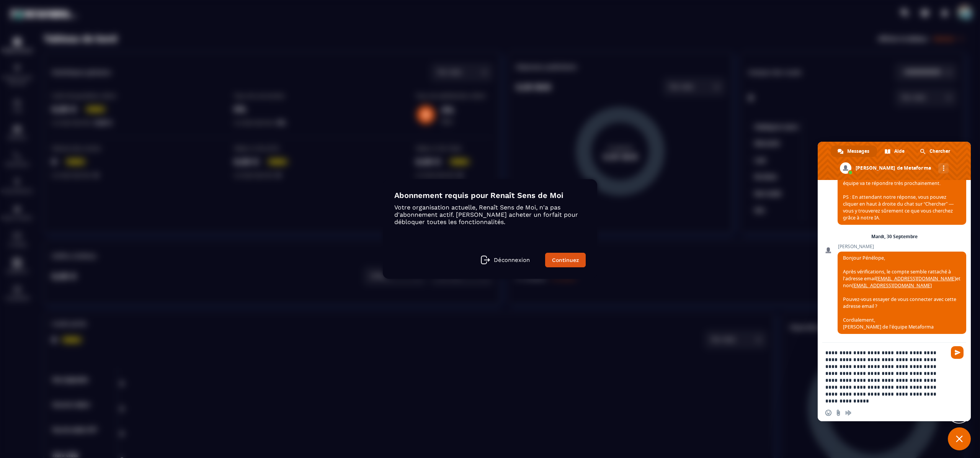 This screenshot has width=980, height=458. What do you see at coordinates (886, 377) in the screenshot?
I see `textarea: Entrez votre message...` at bounding box center [886, 377].